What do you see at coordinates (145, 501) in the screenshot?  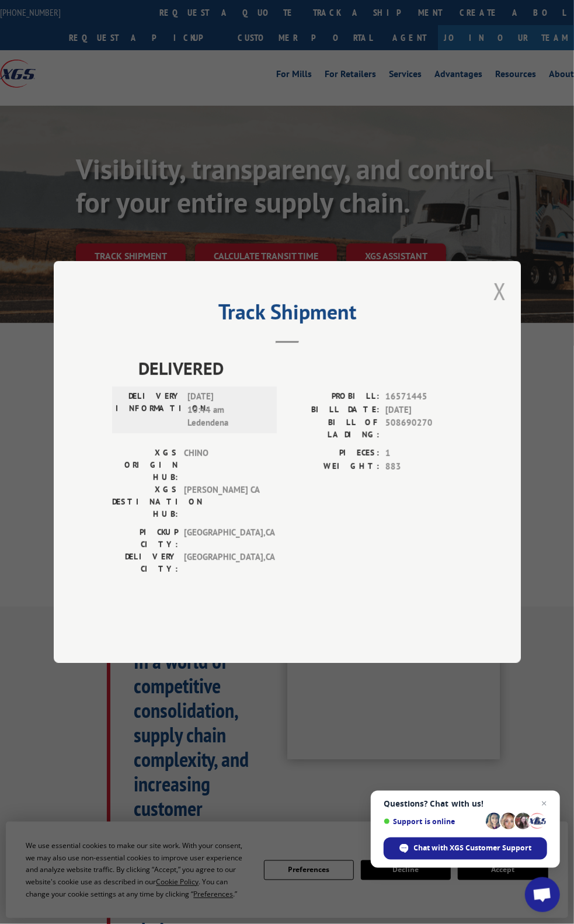 I see `label: XGS DESTINATION HUB:` at bounding box center [145, 501].